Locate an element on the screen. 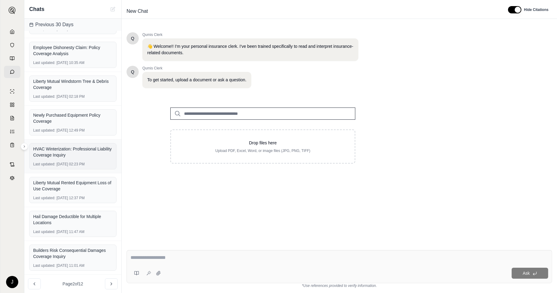  a: Coverage Table is located at coordinates (12, 145).